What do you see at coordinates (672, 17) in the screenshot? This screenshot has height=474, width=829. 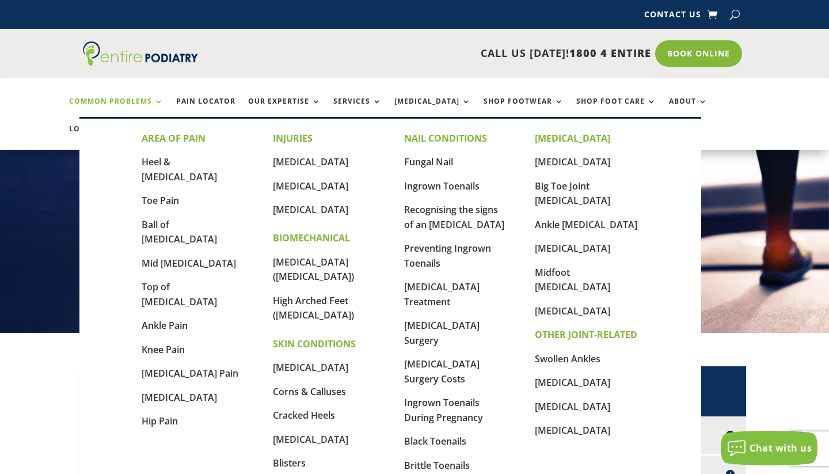 I see `a: Contact Us` at bounding box center [672, 17].